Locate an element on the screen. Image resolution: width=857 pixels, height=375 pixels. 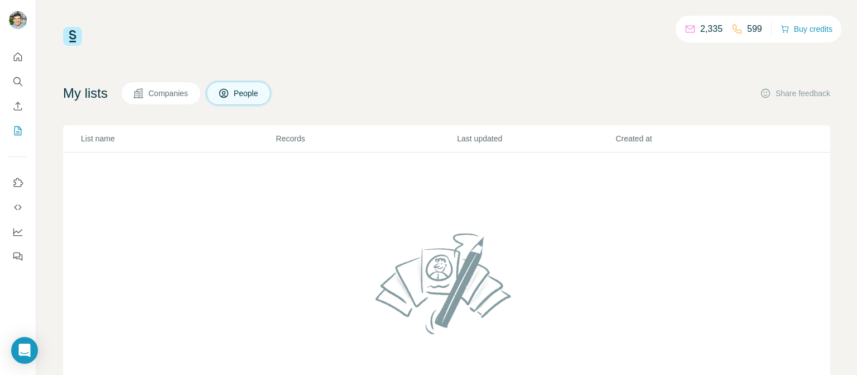
button: Use Surfe on LinkedIn is located at coordinates (18, 183).